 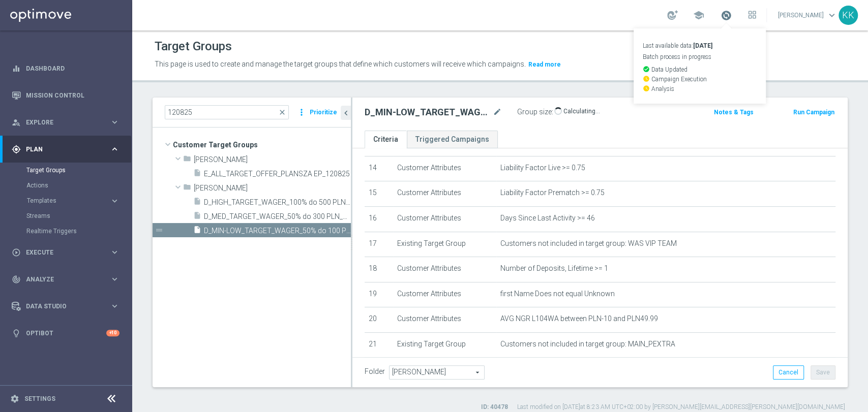 What do you see at coordinates (79, 215) in the screenshot?
I see `div: Streams` at bounding box center [79, 215].